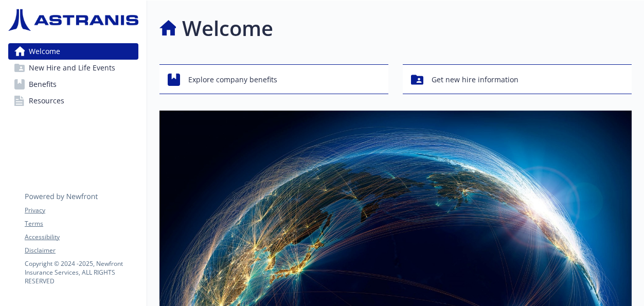  What do you see at coordinates (81, 211) in the screenshot?
I see `a: Privacy` at bounding box center [81, 211].